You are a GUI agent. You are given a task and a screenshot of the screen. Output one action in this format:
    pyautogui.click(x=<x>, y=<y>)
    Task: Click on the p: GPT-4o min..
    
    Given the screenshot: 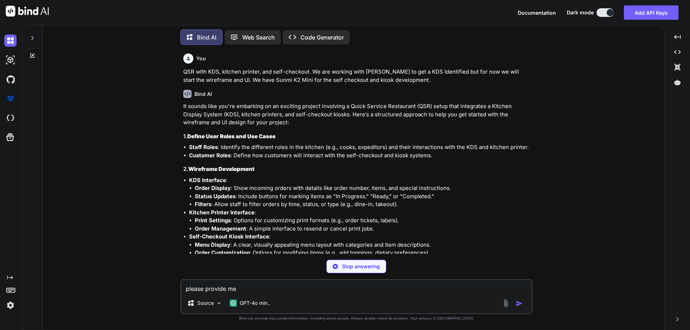 What is the action you would take?
    pyautogui.click(x=255, y=303)
    